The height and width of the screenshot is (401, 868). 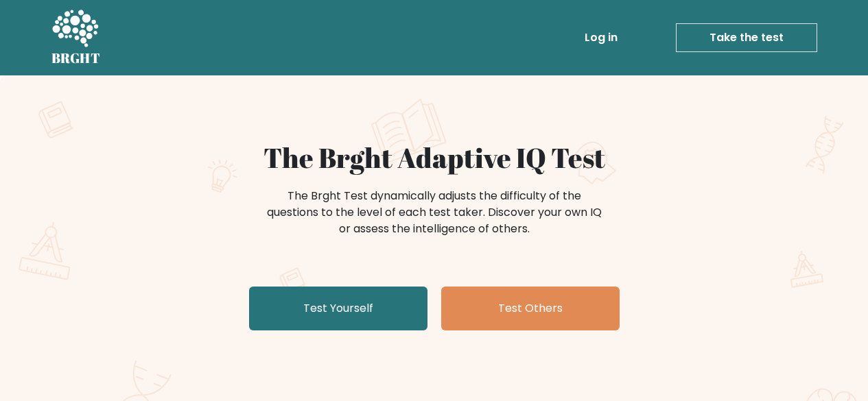 I want to click on h1: The Brght Adaptive IQ Test, so click(x=434, y=158).